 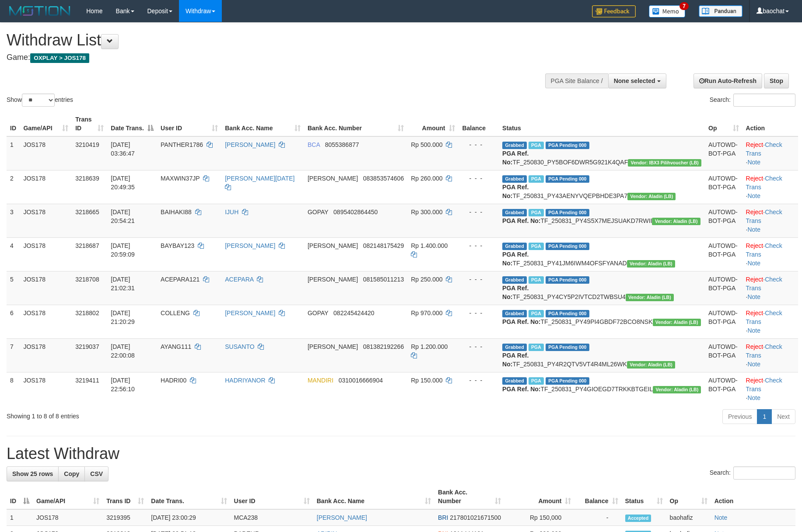 I want to click on span: Grabbed, so click(x=514, y=213).